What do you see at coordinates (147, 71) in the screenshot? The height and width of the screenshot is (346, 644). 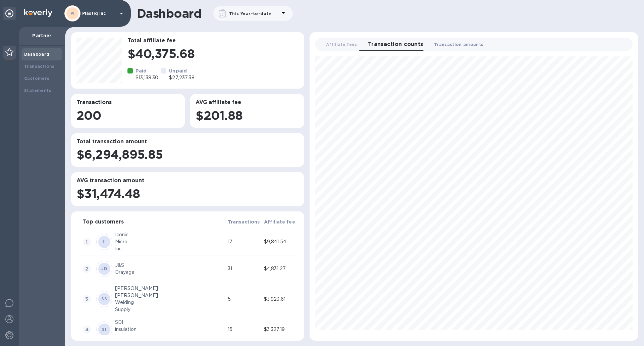 I see `p: Paid` at bounding box center [147, 71].